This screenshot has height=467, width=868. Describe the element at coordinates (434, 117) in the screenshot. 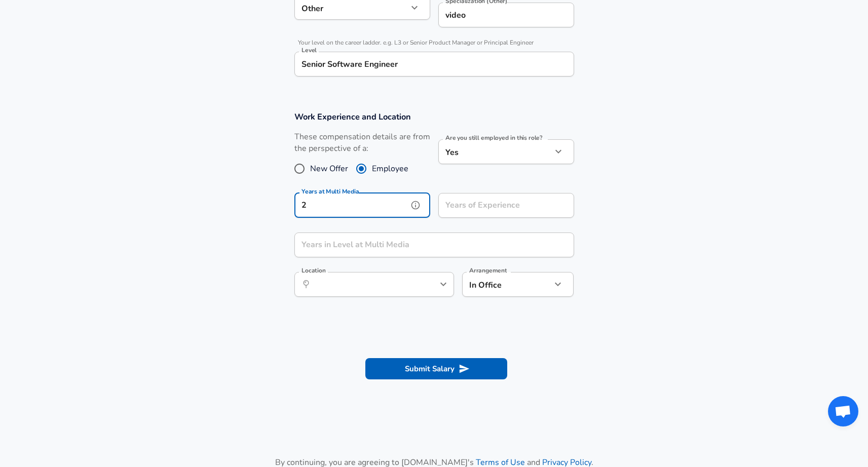

I see `h3: Work Experience and Location` at that location.